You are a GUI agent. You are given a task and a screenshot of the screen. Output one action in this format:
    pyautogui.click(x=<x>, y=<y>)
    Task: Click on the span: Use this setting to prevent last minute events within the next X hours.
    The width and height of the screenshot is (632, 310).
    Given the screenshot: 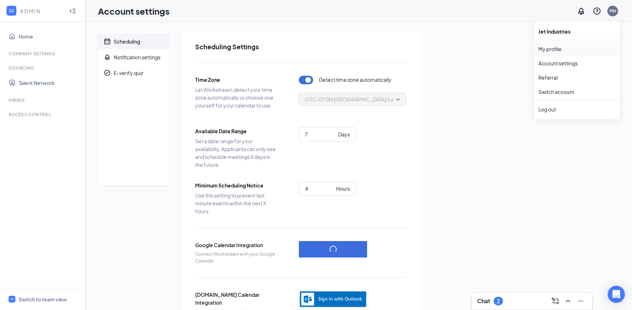 What is the action you would take?
    pyautogui.click(x=236, y=203)
    